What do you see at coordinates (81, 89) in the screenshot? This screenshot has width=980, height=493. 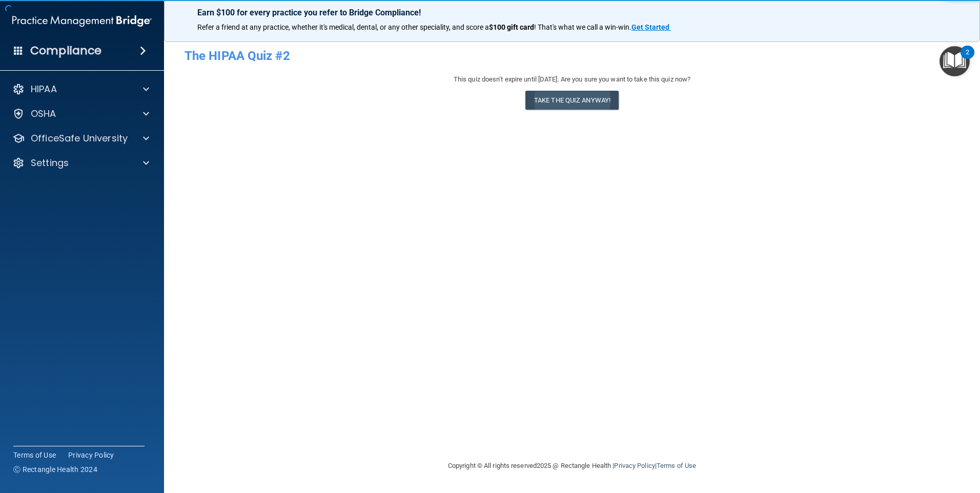 I see `a: HIPAA` at bounding box center [81, 89].